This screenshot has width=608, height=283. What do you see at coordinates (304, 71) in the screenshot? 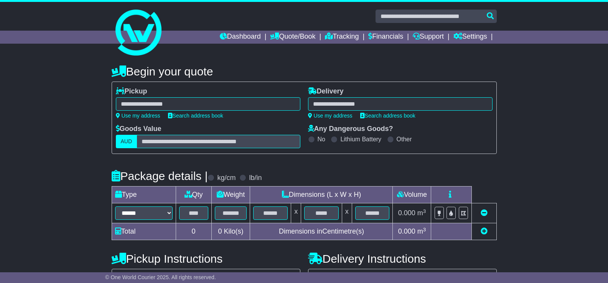
I see `h4: Begin your quote` at bounding box center [304, 71].